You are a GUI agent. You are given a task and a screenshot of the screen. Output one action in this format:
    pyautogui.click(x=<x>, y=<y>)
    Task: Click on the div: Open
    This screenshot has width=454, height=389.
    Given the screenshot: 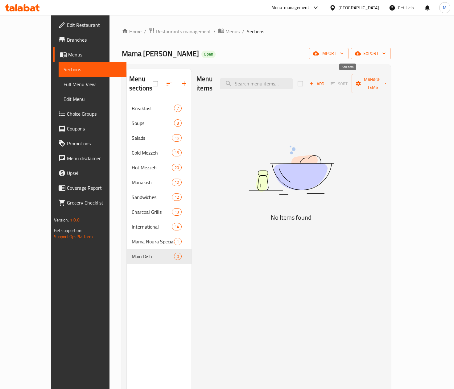 What is the action you would take?
    pyautogui.click(x=209, y=54)
    